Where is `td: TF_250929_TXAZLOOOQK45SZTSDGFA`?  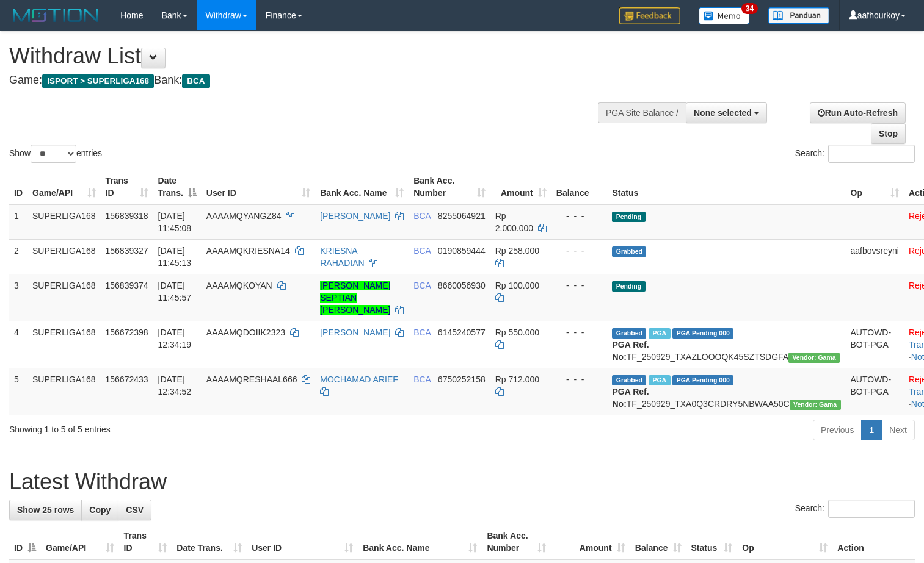
td: TF_250929_TXAZLOOOQK45SZTSDGFA is located at coordinates (726, 344).